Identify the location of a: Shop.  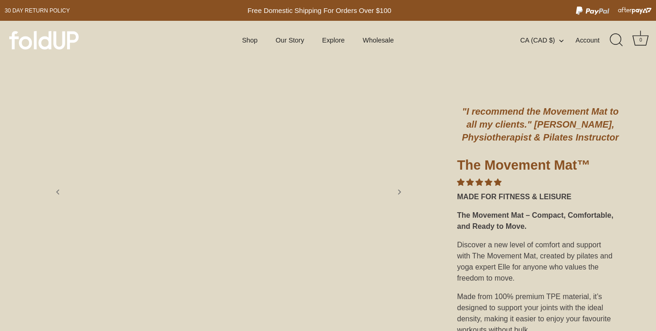
(250, 40).